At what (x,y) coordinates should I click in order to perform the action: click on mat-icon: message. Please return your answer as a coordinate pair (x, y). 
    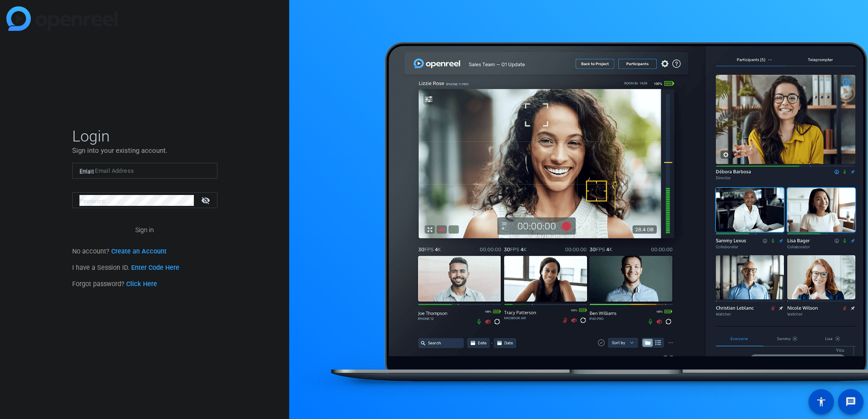
    Looking at the image, I should click on (850, 402).